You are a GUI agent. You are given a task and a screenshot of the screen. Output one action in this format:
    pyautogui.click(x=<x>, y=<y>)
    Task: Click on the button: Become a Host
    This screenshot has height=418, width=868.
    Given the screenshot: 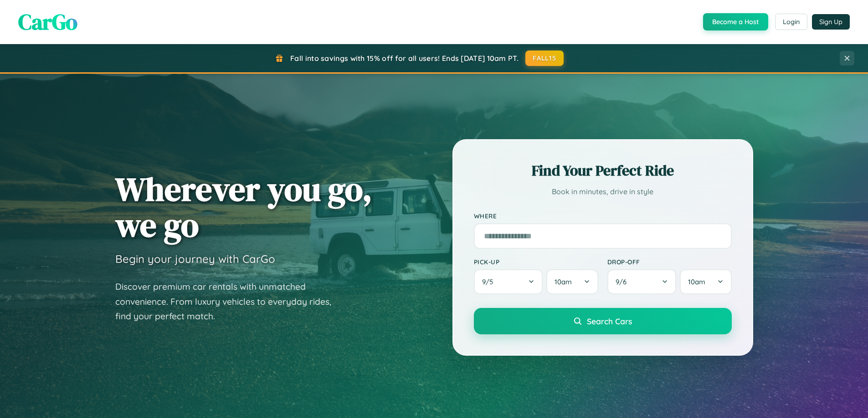 What is the action you would take?
    pyautogui.click(x=735, y=22)
    